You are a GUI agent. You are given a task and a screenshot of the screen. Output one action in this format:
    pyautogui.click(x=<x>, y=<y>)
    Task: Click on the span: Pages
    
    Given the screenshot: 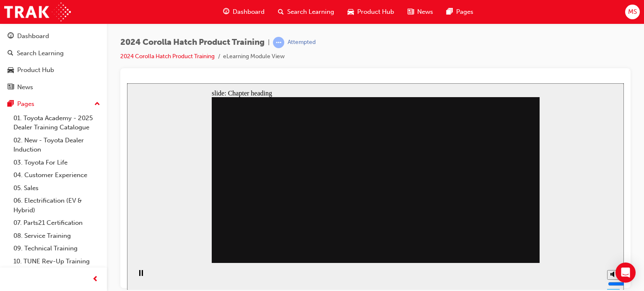 What is the action you would take?
    pyautogui.click(x=465, y=12)
    